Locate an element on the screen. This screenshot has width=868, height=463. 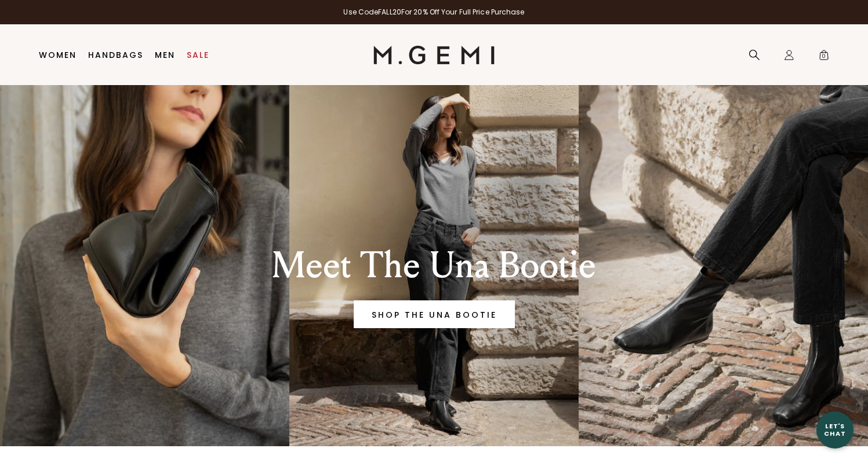
strong: FALL20 is located at coordinates (390, 11).